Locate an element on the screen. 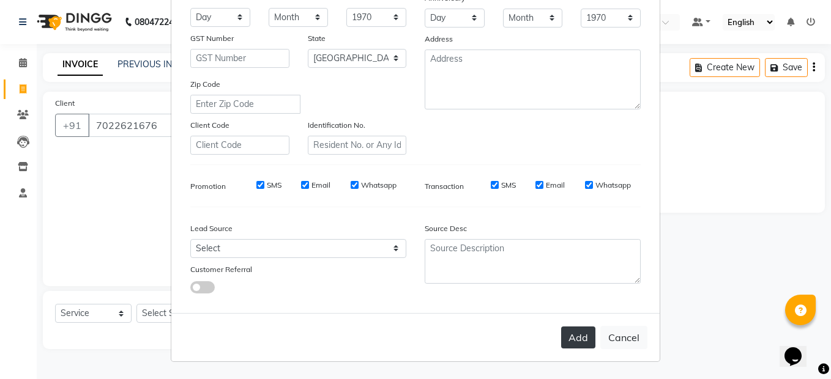 This screenshot has height=379, width=831. label: Zip Code is located at coordinates (205, 84).